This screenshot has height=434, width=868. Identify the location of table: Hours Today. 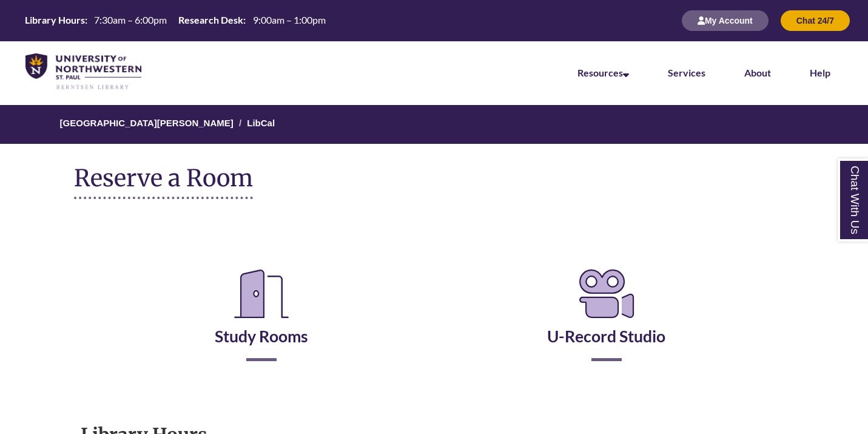
(175, 20).